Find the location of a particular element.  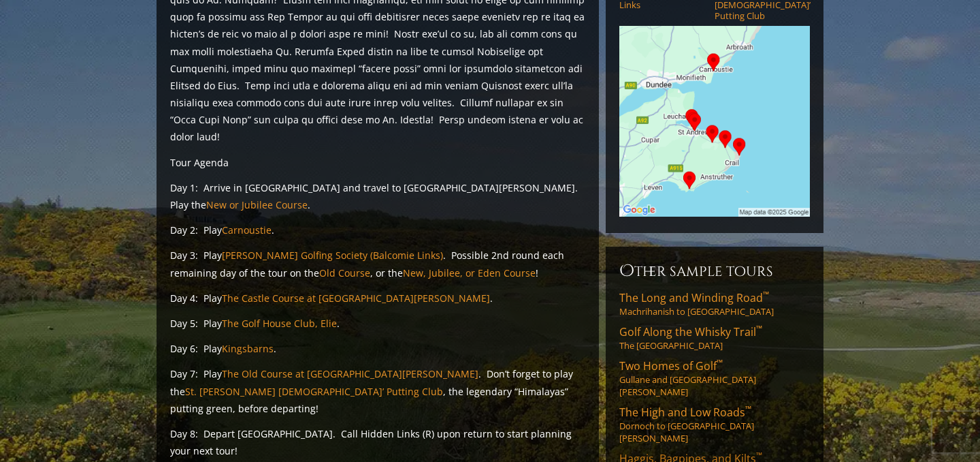

h6: Other Sample Tours is located at coordinates (715, 271).